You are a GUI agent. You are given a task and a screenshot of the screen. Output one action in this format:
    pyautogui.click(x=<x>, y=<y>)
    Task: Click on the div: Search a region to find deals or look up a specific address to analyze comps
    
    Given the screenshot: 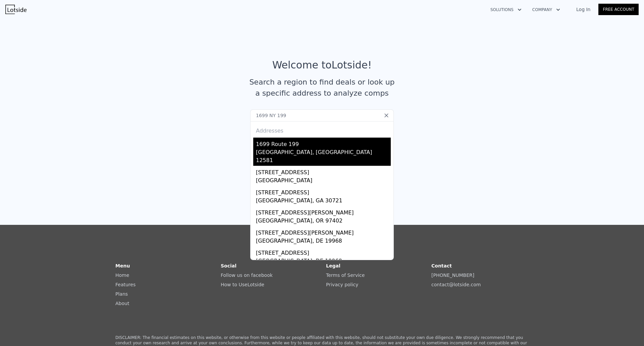 What is the action you would take?
    pyautogui.click(x=322, y=88)
    